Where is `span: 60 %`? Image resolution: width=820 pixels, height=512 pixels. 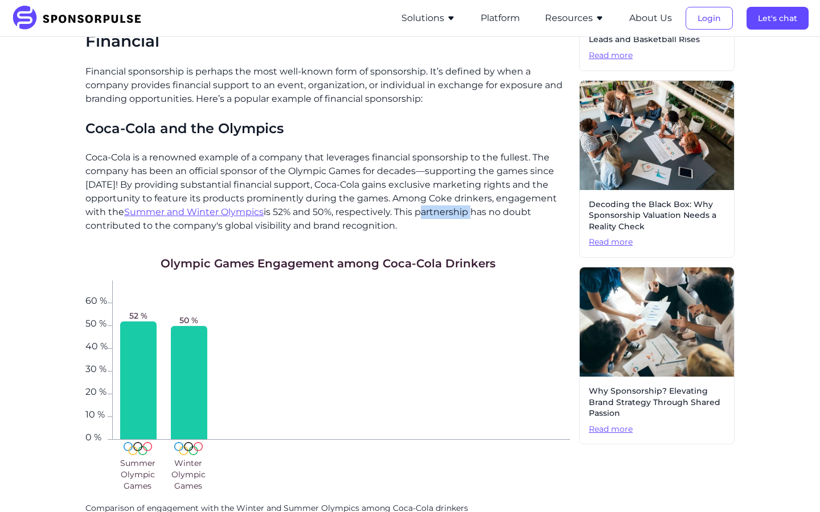 span: 60 % is located at coordinates (96, 300).